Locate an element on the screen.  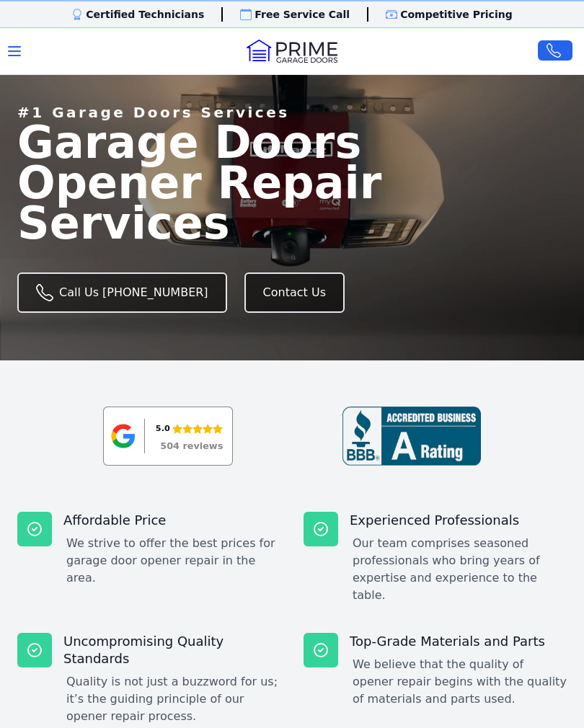
p: Affordable Price is located at coordinates (172, 521).